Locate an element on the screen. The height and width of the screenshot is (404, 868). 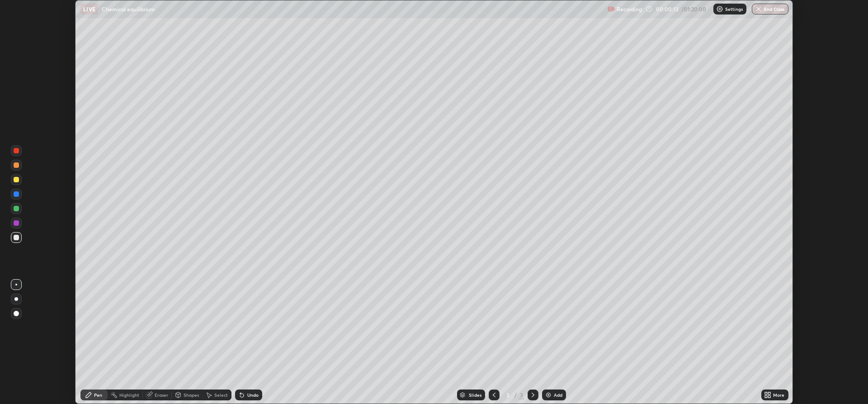
img: add-slide-button is located at coordinates (548, 395).